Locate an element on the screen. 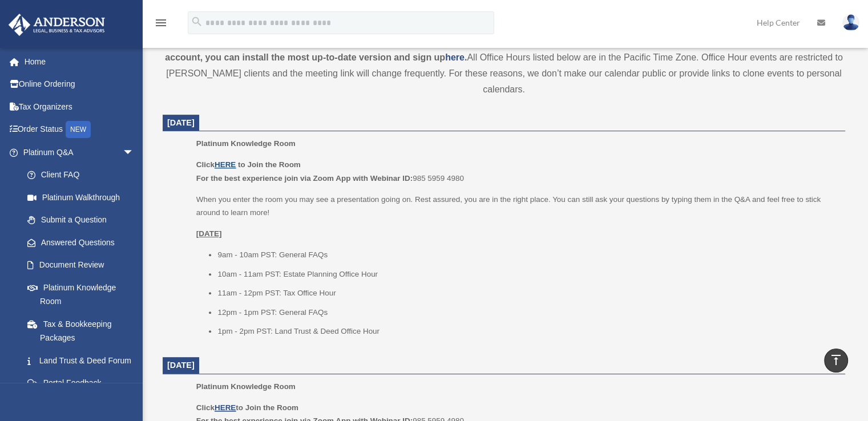 The height and width of the screenshot is (421, 868). a: Land Trust & Deed Forum is located at coordinates (83, 361).